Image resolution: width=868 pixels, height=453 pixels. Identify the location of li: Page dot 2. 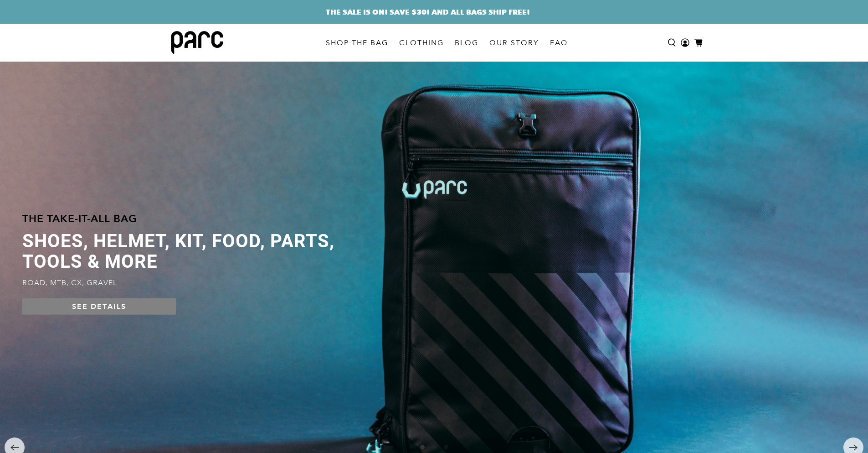
(434, 447).